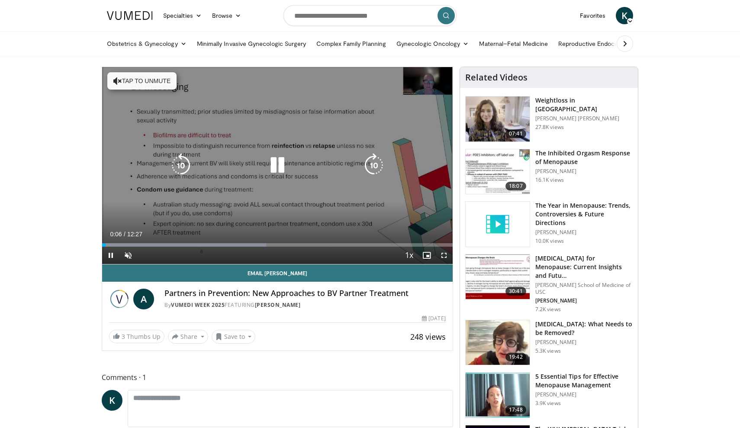  I want to click on p: 27.8K views, so click(549, 127).